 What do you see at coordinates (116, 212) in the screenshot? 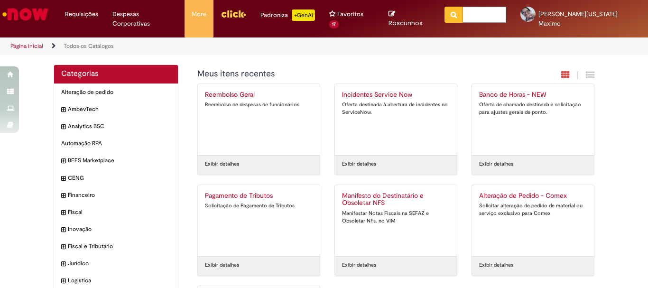
I see `div: expandir categoria Fiscal Fiscal` at bounding box center [116, 212].